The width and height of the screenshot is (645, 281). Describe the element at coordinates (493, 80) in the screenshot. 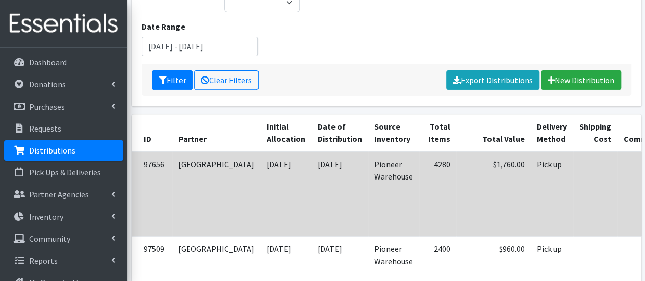

I see `a: Export Distributions` at that location.